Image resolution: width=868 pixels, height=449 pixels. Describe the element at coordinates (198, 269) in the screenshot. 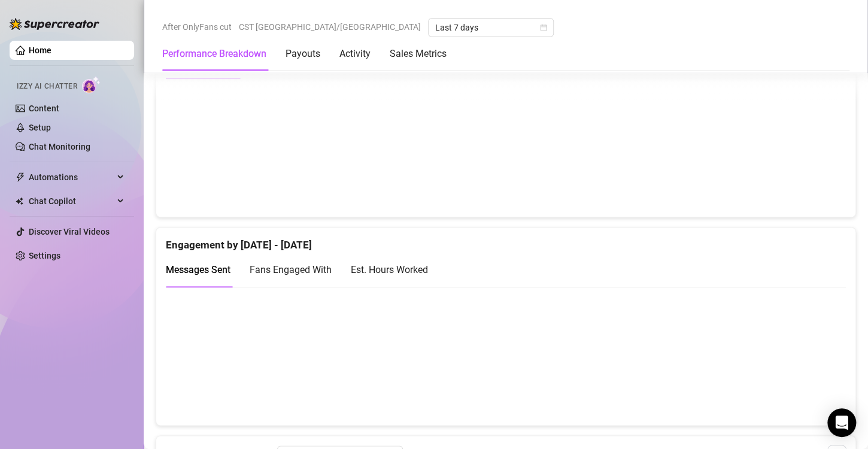

I see `span: Messages Sent` at that location.